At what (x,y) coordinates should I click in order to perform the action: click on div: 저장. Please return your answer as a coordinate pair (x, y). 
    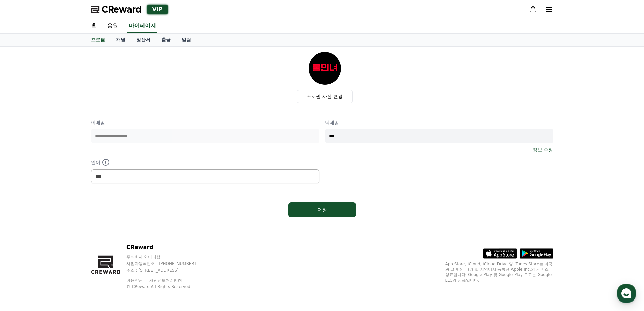
    Looking at the image, I should click on (322, 210).